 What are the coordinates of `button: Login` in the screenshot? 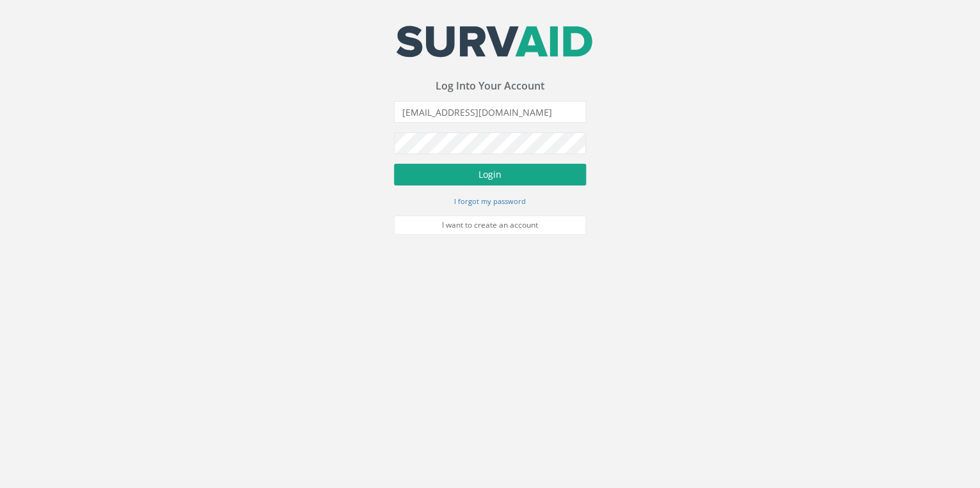 It's located at (490, 174).